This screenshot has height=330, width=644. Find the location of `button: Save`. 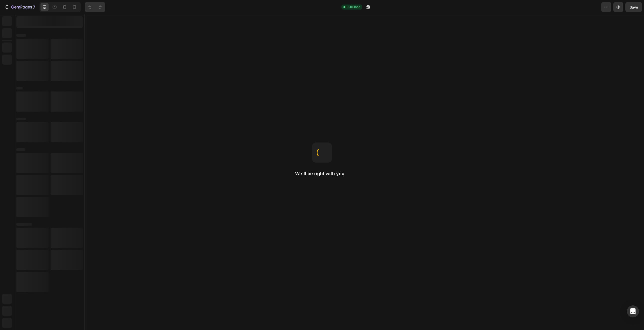

button: Save is located at coordinates (634, 7).